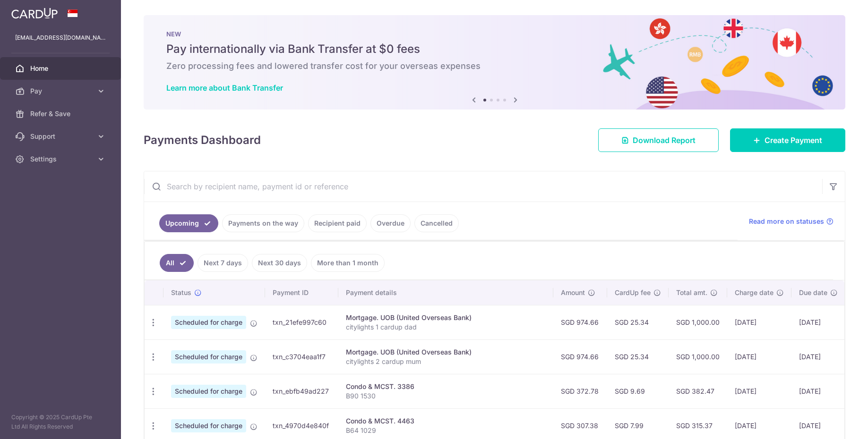 The height and width of the screenshot is (439, 868). What do you see at coordinates (814, 293) in the screenshot?
I see `span: Due date` at bounding box center [814, 293].